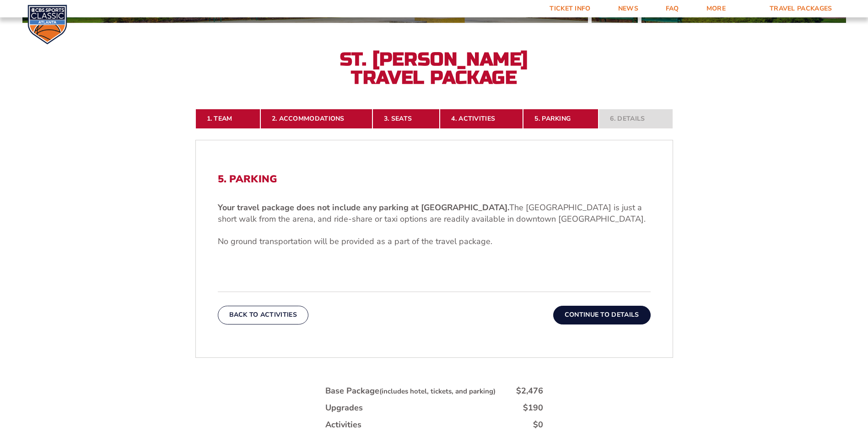 The width and height of the screenshot is (868, 436). Describe the element at coordinates (47, 25) in the screenshot. I see `img: CBS Sports Classic` at that location.